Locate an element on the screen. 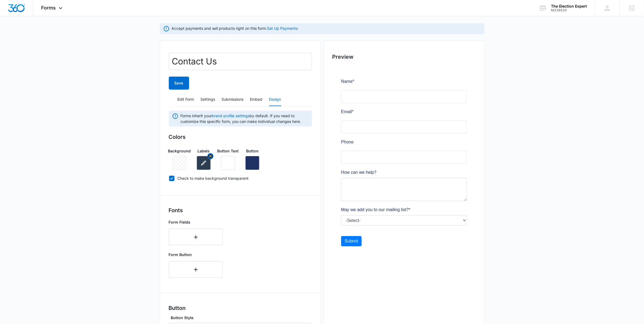 Image resolution: width=644 pixels, height=324 pixels. button: Settings is located at coordinates (208, 100).